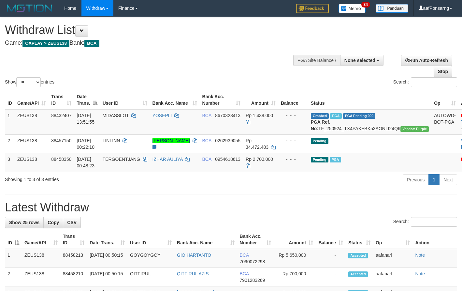 This screenshot has width=462, height=291. I want to click on span: None selected, so click(360, 60).